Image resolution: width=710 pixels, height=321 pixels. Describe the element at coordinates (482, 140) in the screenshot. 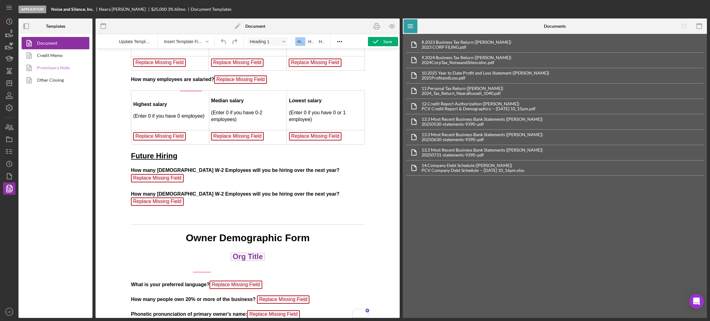

I see `div: 20250630-statements-9390-.pdf` at that location.